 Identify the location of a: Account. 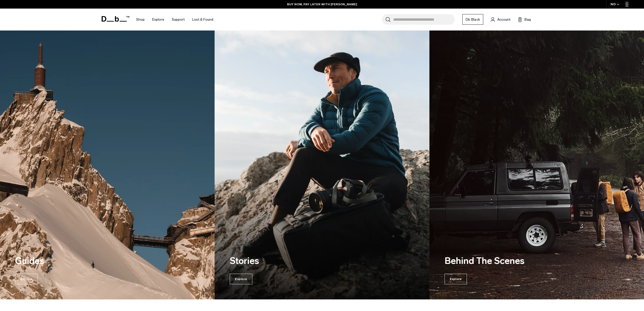
(501, 19).